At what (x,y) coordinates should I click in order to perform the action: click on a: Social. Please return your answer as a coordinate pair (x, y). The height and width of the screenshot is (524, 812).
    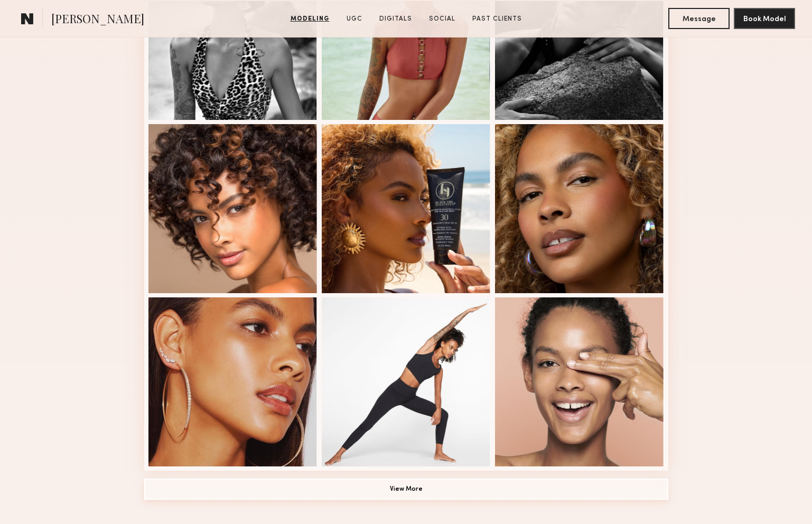
    Looking at the image, I should click on (443, 19).